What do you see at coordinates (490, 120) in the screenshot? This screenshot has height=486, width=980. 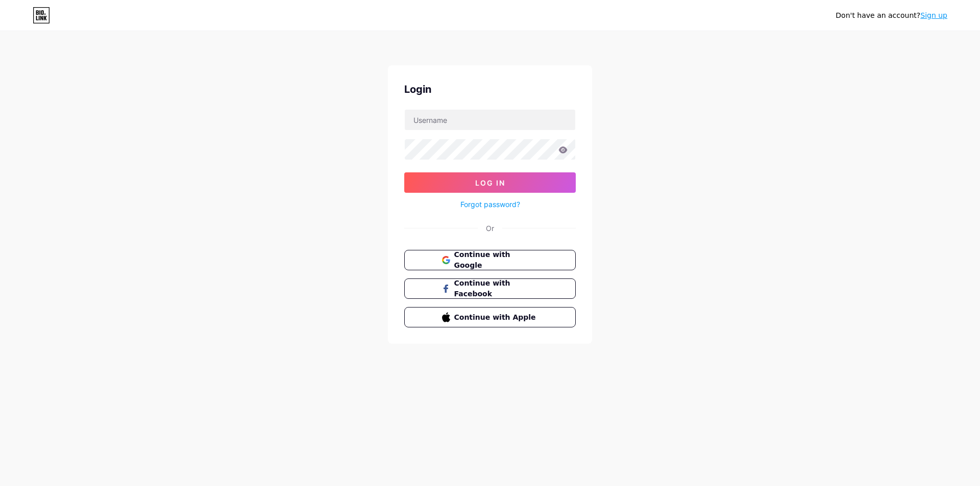 I see `input: Username` at bounding box center [490, 120].